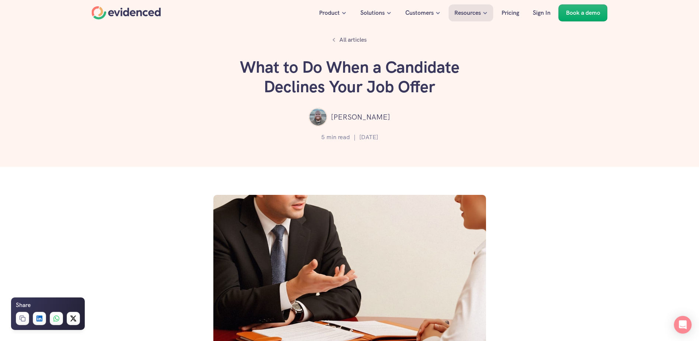  Describe the element at coordinates (126, 13) in the screenshot. I see `a: Home` at that location.